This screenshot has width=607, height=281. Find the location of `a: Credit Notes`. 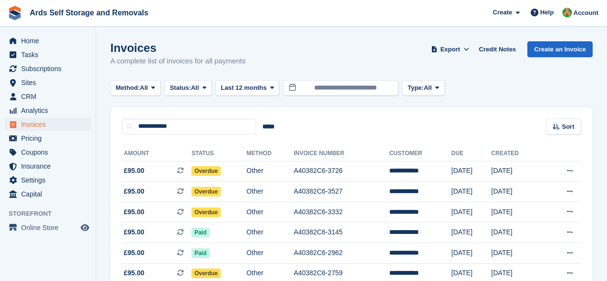

a: Credit Notes is located at coordinates (497, 49).